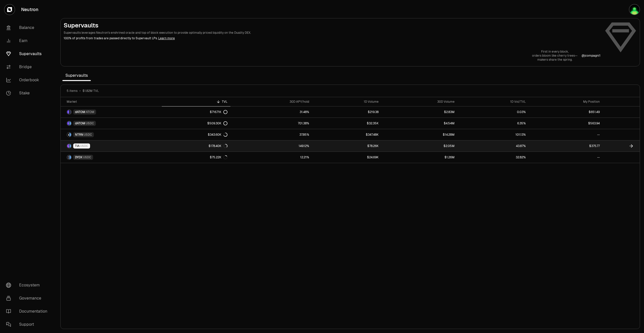 This screenshot has height=333, width=644. Describe the element at coordinates (332, 38) in the screenshot. I see `p: 100% of profits from trades are passed directly to Supervault LPs.` at that location.